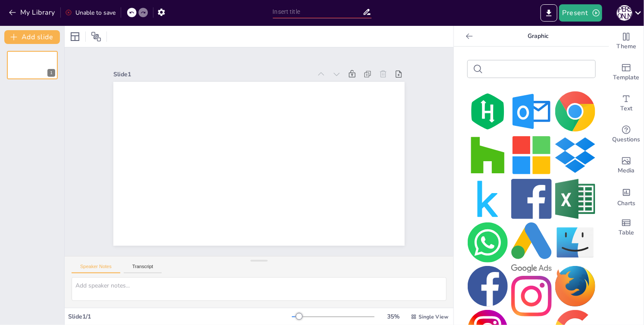 The width and height of the screenshot is (644, 325). Describe the element at coordinates (90, 12) in the screenshot. I see `div: Unable to save` at that location.